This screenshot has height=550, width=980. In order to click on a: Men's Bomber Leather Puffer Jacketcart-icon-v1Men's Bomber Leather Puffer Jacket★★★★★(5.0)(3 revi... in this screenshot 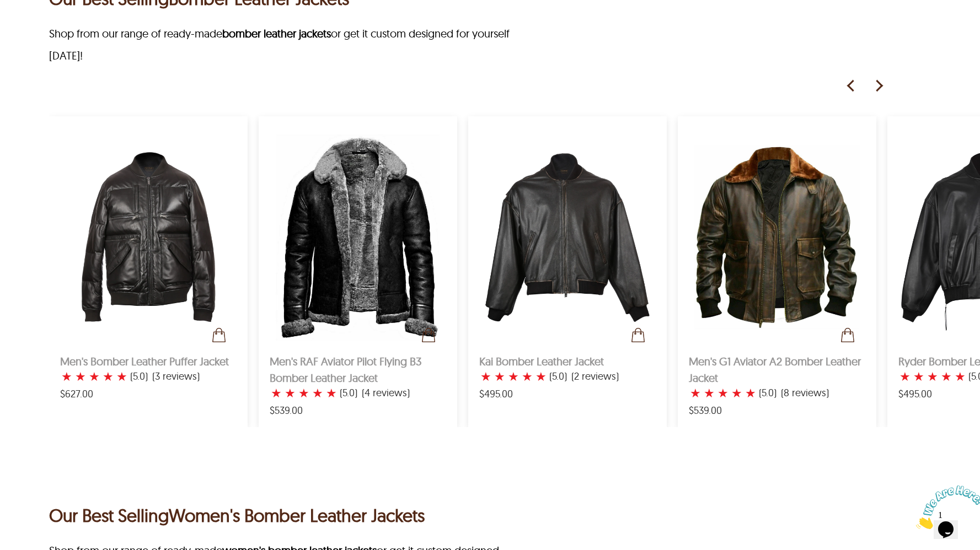, I will do `click(149, 264)`.